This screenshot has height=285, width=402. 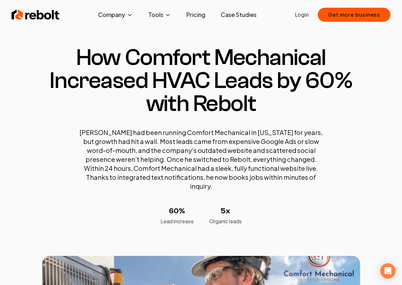 What do you see at coordinates (115, 15) in the screenshot?
I see `button: Company` at bounding box center [115, 15].